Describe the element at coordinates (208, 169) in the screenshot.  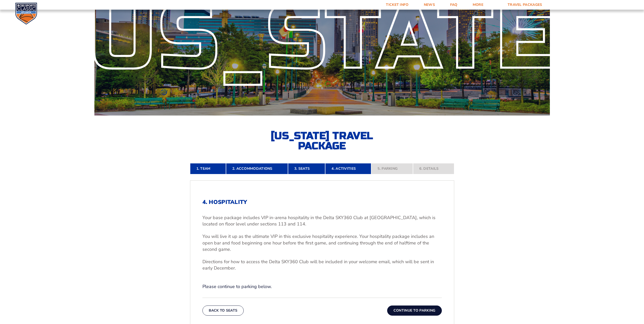
I see `a: 1. Team` at that location.